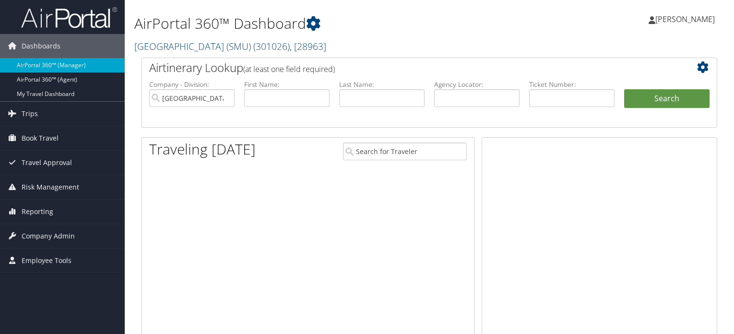  I want to click on h2: Airtinerary Lookup, so click(405, 68).